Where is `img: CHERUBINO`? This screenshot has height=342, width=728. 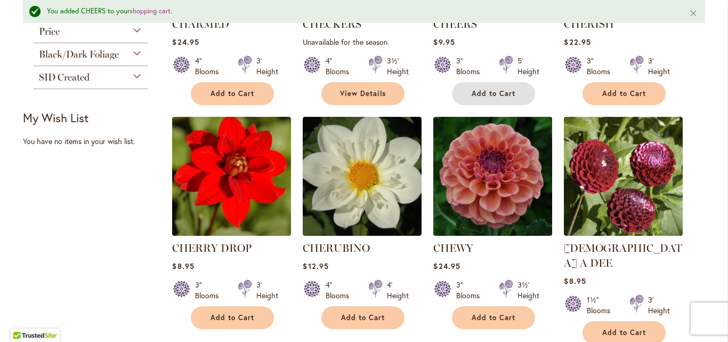
img: CHERUBINO is located at coordinates (362, 176).